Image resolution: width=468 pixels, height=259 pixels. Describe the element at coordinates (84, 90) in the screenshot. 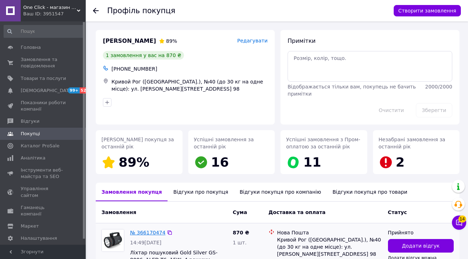

I see `span: 52` at that location.